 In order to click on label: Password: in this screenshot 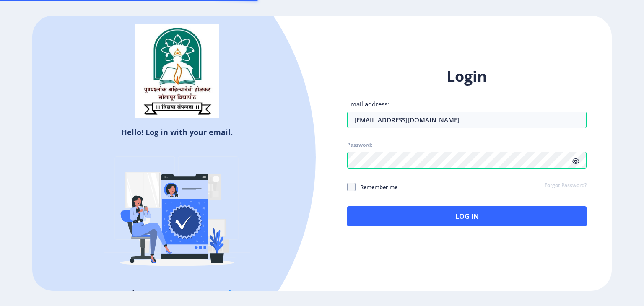, I will do `click(360, 145)`.